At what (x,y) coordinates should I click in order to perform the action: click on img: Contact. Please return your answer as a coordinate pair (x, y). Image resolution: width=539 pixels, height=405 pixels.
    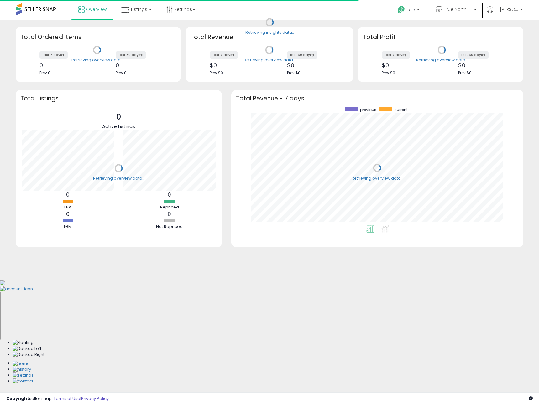
    Looking at the image, I should click on (23, 382).